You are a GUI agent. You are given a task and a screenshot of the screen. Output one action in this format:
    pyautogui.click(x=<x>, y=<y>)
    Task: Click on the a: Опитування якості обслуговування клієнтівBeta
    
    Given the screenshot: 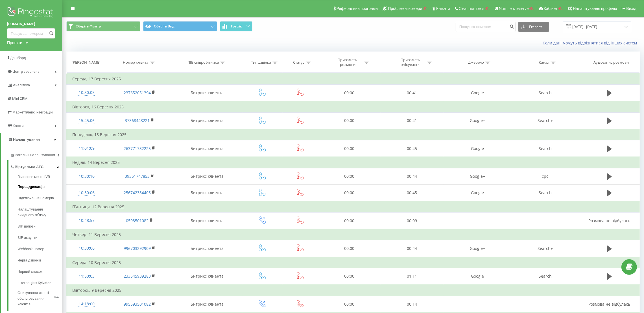 What is the action you would take?
    pyautogui.click(x=40, y=297)
    